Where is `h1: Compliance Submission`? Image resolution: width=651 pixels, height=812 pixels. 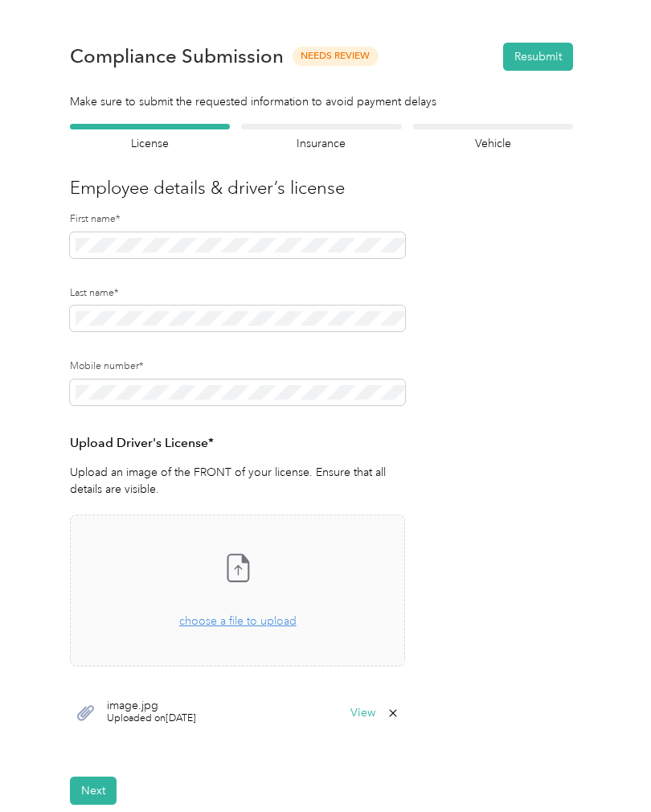 h1: Compliance Submission is located at coordinates (177, 56).